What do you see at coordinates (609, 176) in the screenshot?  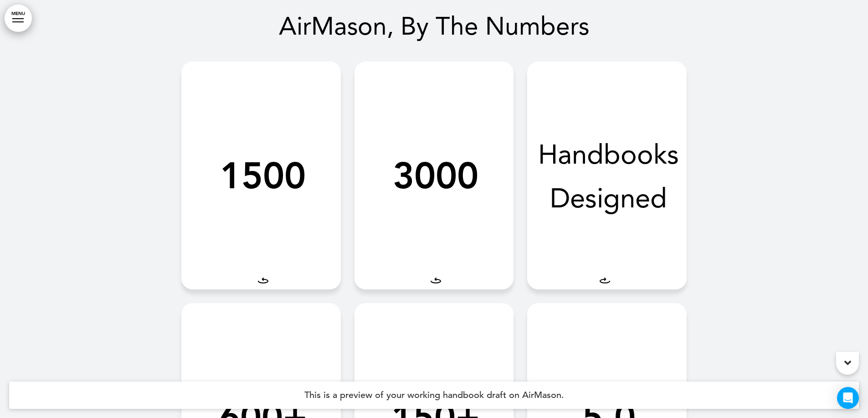 I see `span: Handbooks Designed` at bounding box center [609, 176].